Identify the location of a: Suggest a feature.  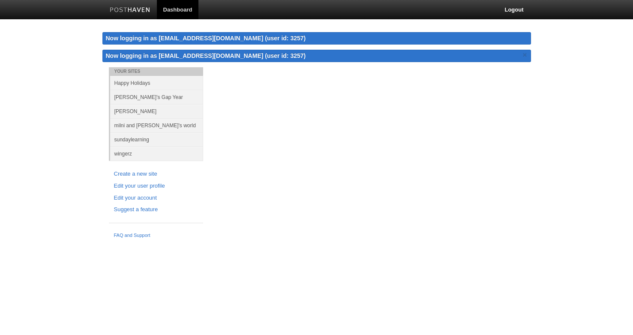
(156, 209).